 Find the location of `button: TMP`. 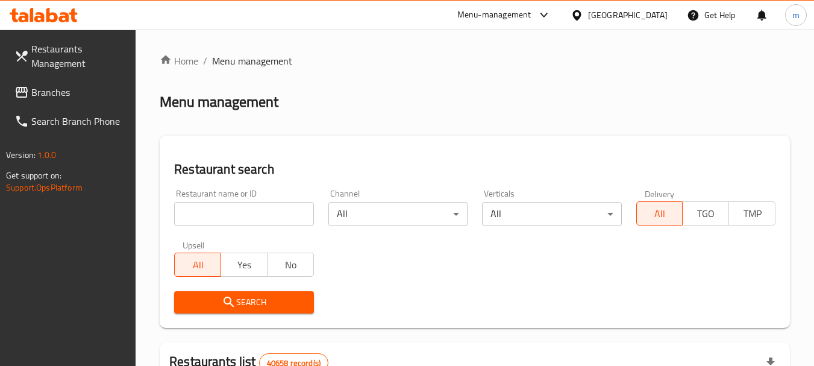

button: TMP is located at coordinates (752, 213).